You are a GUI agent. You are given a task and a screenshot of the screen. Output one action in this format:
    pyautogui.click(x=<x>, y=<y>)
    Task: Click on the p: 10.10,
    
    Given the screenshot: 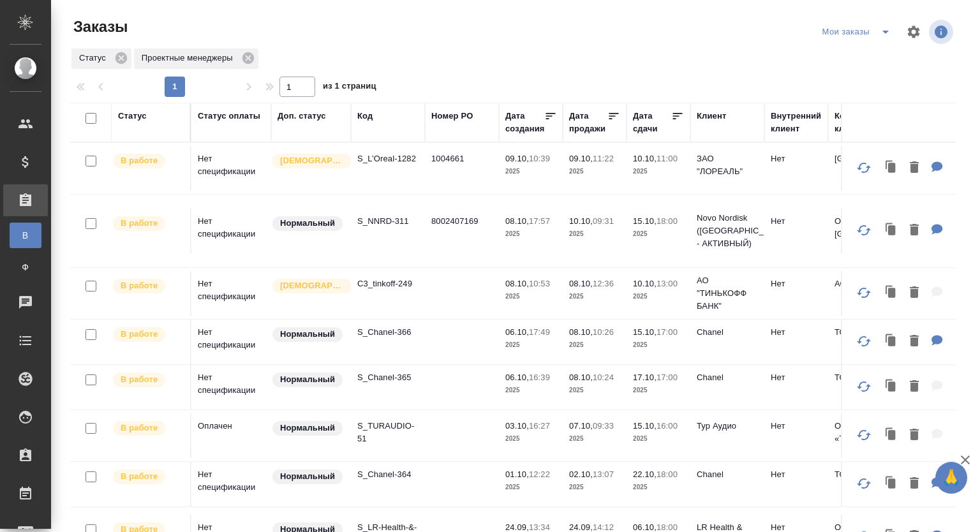 What is the action you would take?
    pyautogui.click(x=644, y=158)
    